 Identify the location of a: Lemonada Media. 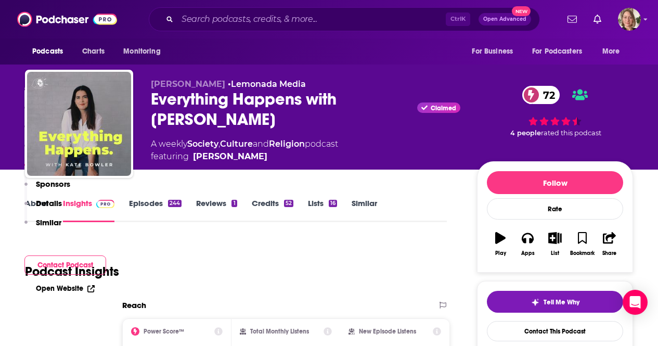
(268, 84).